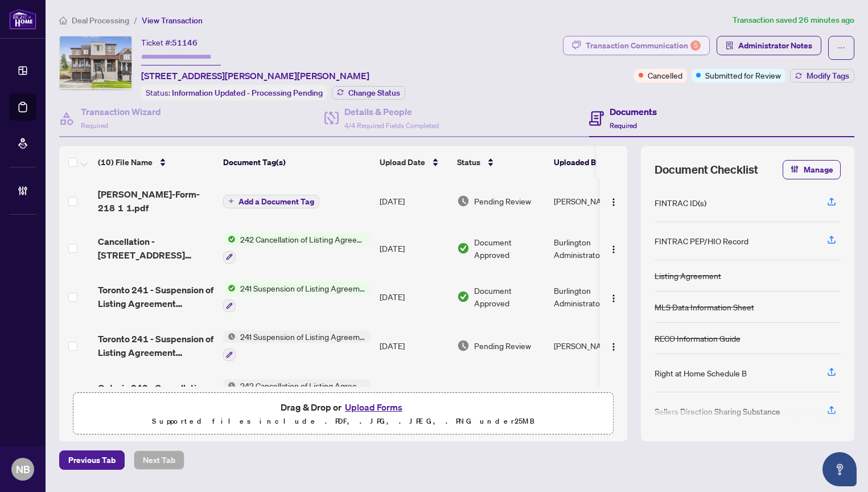  I want to click on span: Administrator Notes, so click(776, 46).